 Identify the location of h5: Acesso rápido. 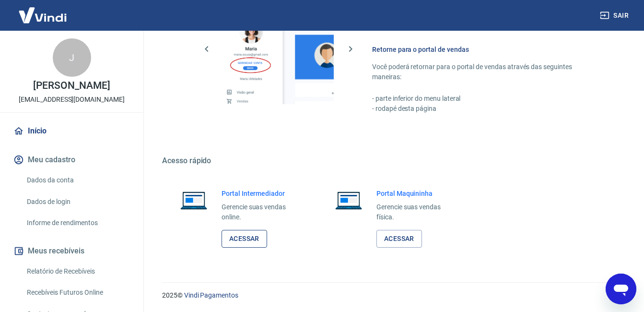
(392, 161).